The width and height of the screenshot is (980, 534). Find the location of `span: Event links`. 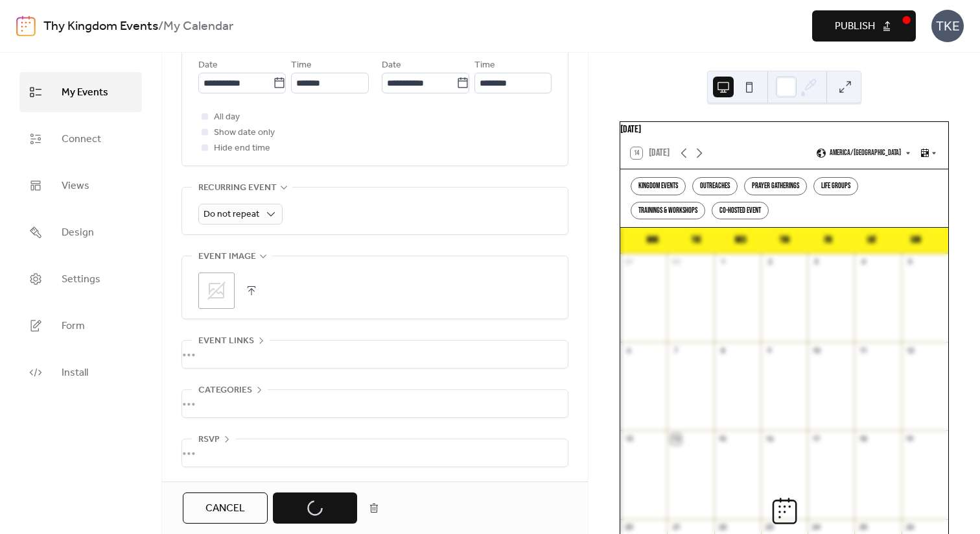

span: Event links is located at coordinates (227, 341).